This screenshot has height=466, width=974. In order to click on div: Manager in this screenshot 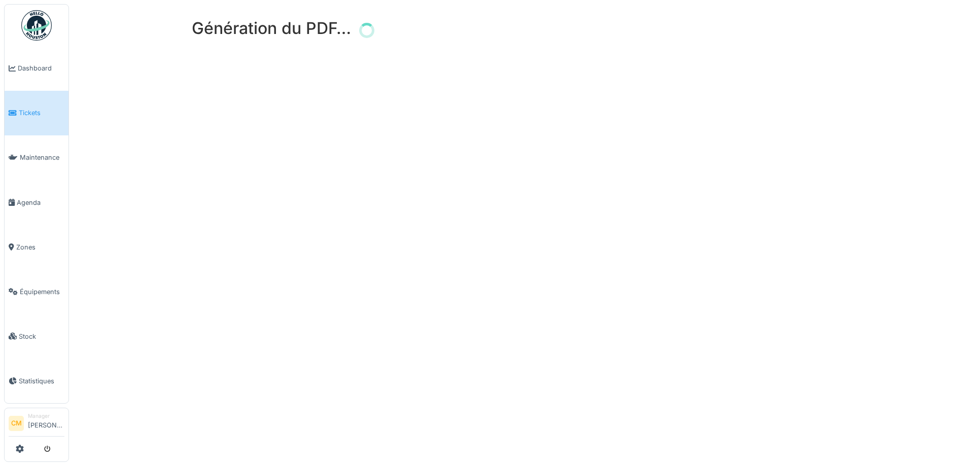, I will do `click(46, 416)`.